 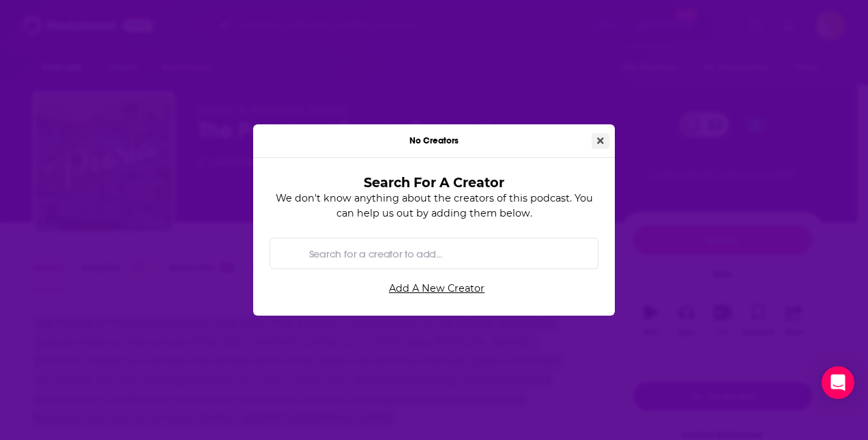 I want to click on p: We don't know anything about the creators of this podcast. You can help us out by adding them below., so click(x=434, y=206).